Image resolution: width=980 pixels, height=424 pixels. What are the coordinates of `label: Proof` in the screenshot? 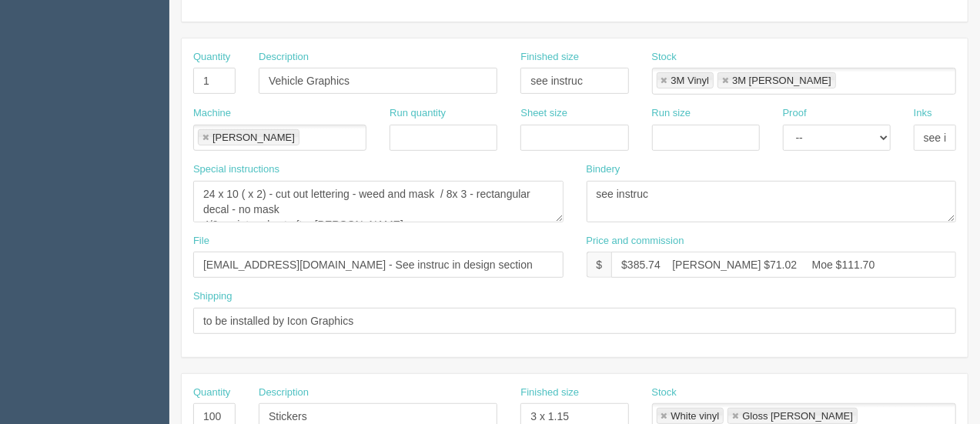 It's located at (794, 113).